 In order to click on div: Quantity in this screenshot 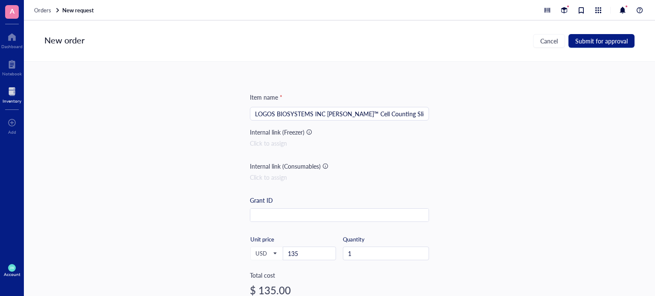, I will do `click(386, 240)`.